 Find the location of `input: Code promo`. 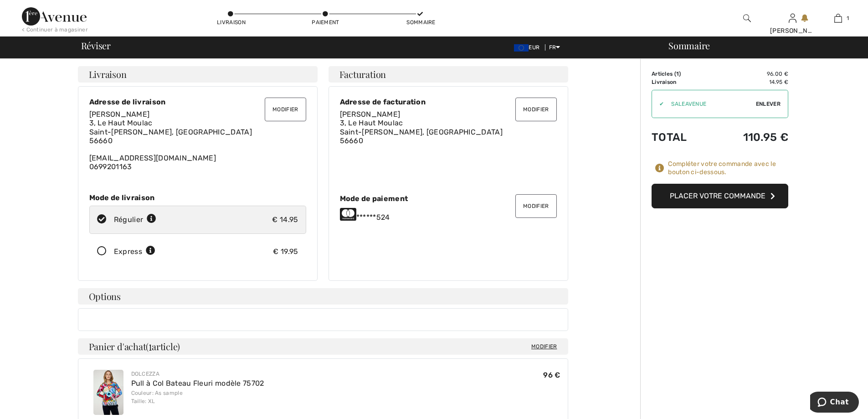

input: Code promo is located at coordinates (710, 104).